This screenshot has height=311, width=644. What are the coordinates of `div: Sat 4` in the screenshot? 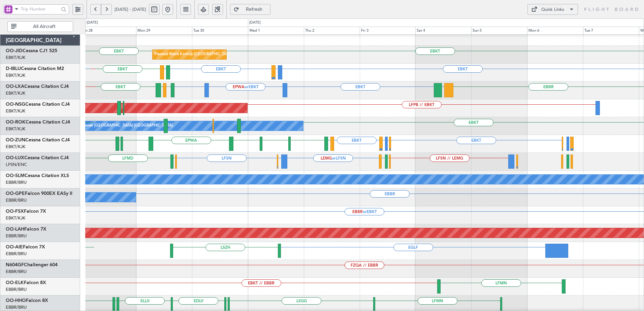 It's located at (443, 31).